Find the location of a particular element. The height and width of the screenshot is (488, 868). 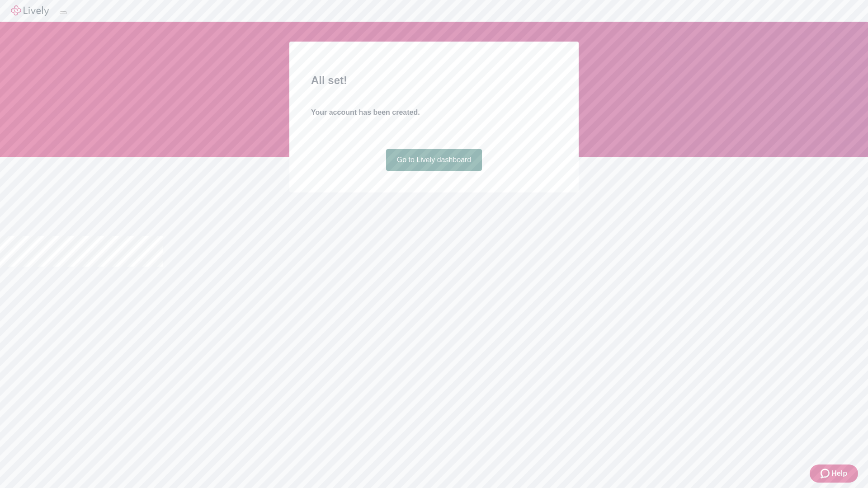

h4: Your account has been created. is located at coordinates (434, 112).